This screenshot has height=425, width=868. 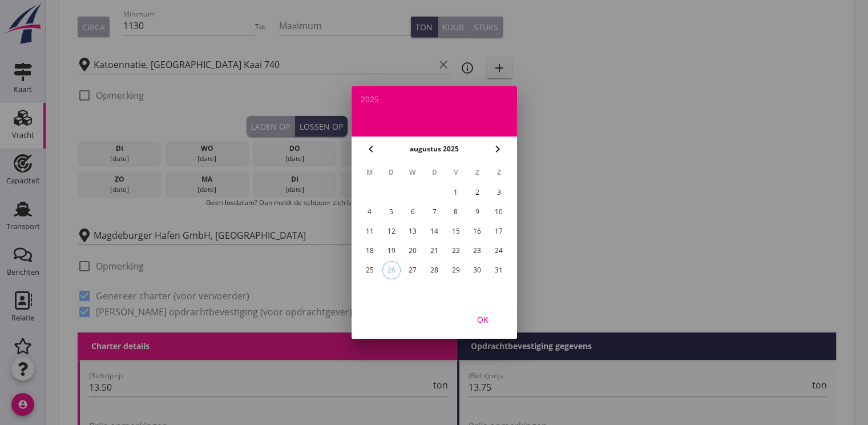 What do you see at coordinates (413, 270) in the screenshot?
I see `div: 27` at bounding box center [413, 270].